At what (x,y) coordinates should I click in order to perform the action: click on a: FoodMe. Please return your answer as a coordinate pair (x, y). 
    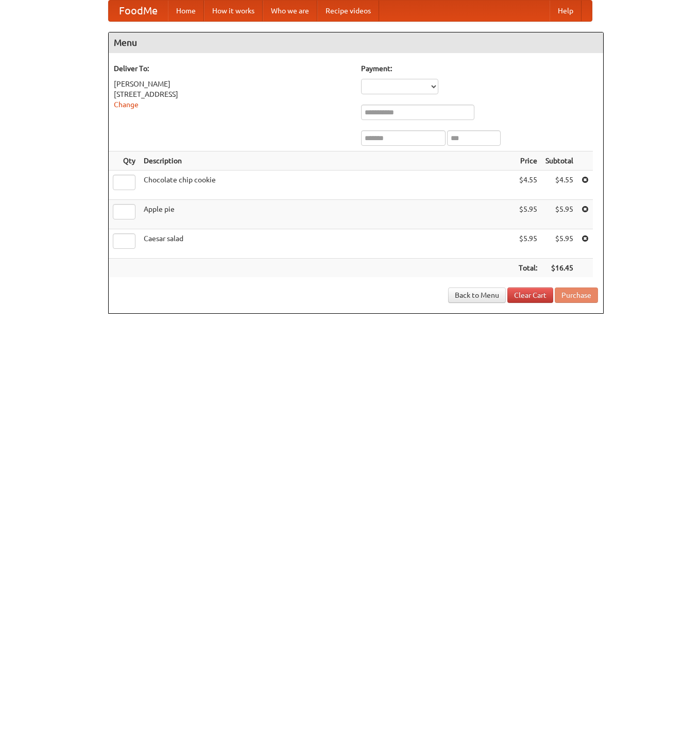
    Looking at the image, I should click on (138, 10).